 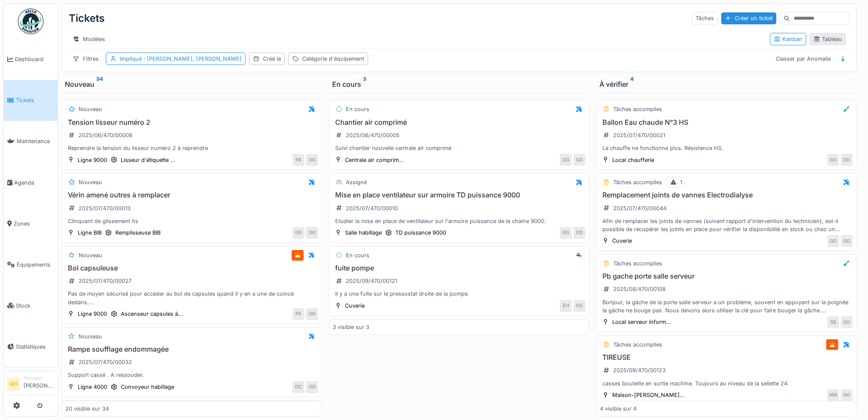 I want to click on div: Modèles, so click(x=89, y=39).